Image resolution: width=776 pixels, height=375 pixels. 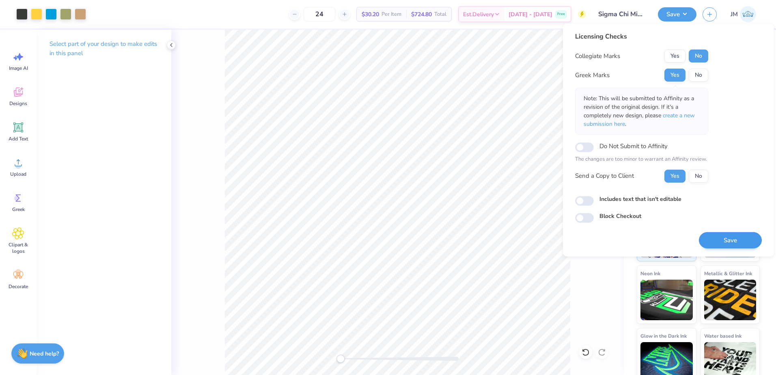 I want to click on label: Do Not Submit to Affinity, so click(x=634, y=146).